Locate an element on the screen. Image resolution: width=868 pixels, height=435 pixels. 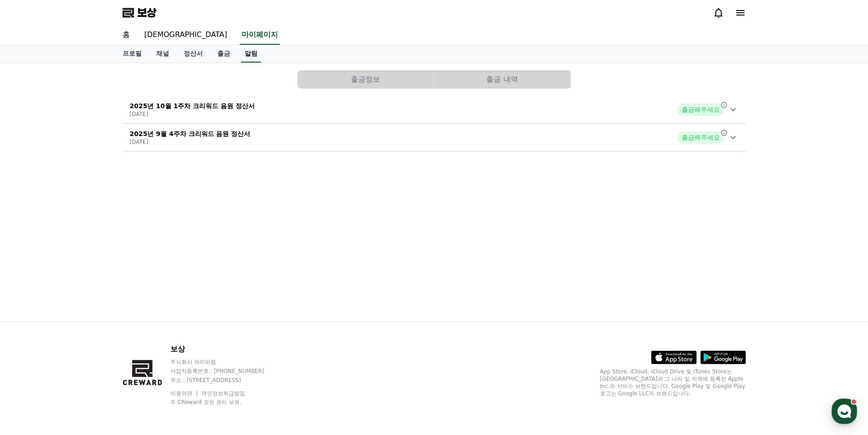
span: 홈 is located at coordinates (32, 306).